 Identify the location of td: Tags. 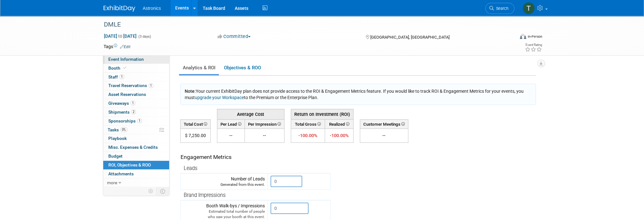
(117, 47).